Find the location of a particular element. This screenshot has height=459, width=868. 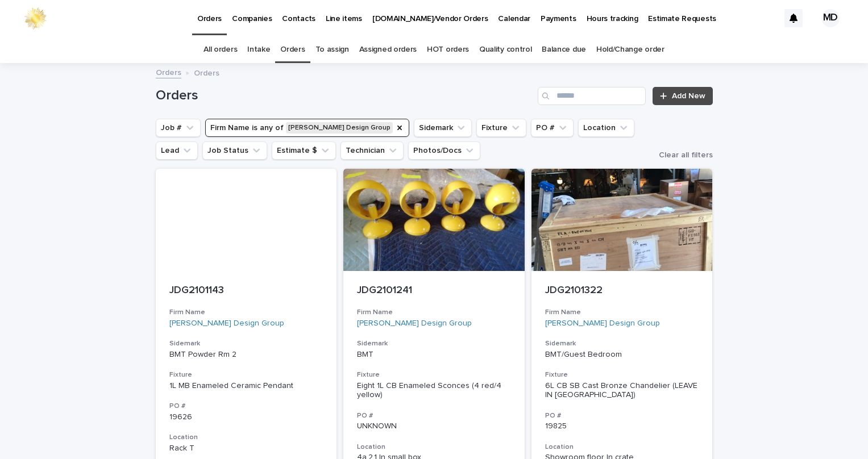

button: Firm Name is located at coordinates (307, 128).